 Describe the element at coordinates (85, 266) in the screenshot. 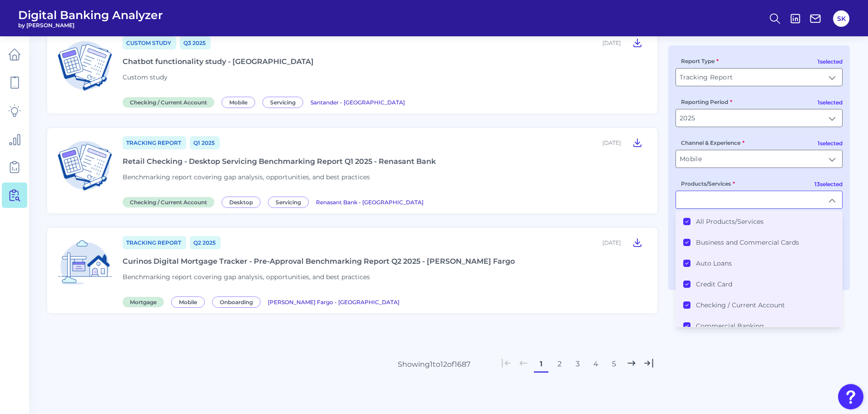

I see `img: Mortgage` at that location.